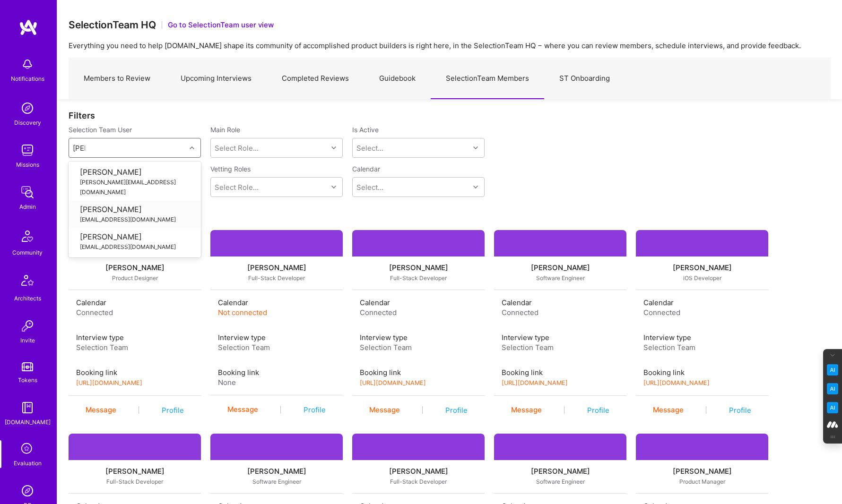 The height and width of the screenshot is (504, 842). What do you see at coordinates (277, 169) in the screenshot?
I see `label: Vetting Roles` at bounding box center [277, 169].